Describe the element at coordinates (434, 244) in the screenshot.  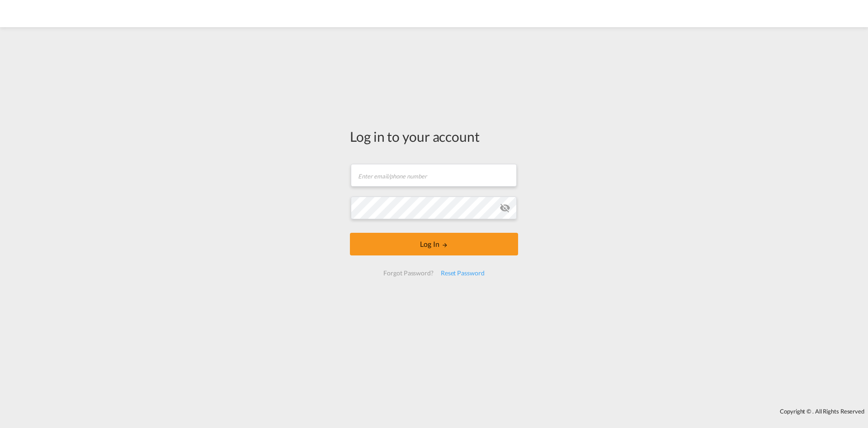
I see `button: LOGIN` at that location.